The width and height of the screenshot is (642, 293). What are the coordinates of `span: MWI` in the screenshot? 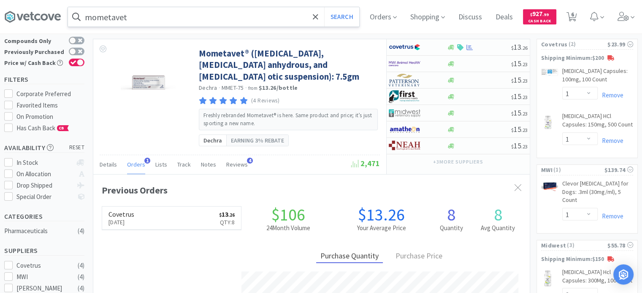 It's located at (547, 170).